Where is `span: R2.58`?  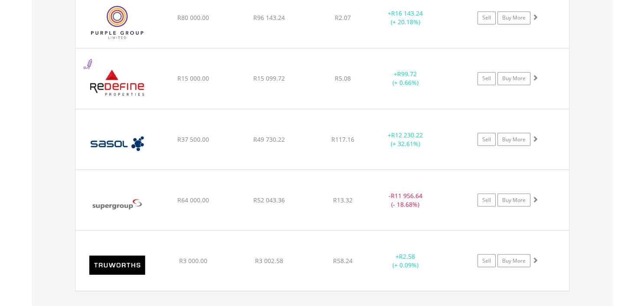 span: R2.58 is located at coordinates (406, 256).